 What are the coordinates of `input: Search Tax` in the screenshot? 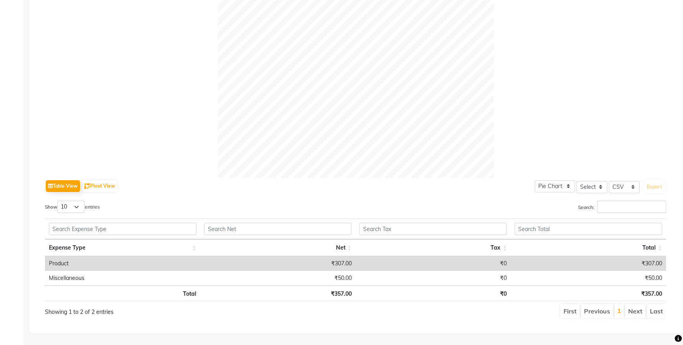 It's located at (433, 229).